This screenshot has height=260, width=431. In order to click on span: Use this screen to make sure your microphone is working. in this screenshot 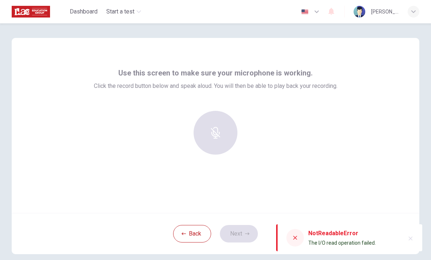, I will do `click(215, 73)`.